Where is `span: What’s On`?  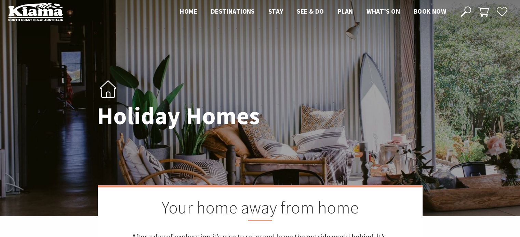
span: What’s On is located at coordinates (383, 11).